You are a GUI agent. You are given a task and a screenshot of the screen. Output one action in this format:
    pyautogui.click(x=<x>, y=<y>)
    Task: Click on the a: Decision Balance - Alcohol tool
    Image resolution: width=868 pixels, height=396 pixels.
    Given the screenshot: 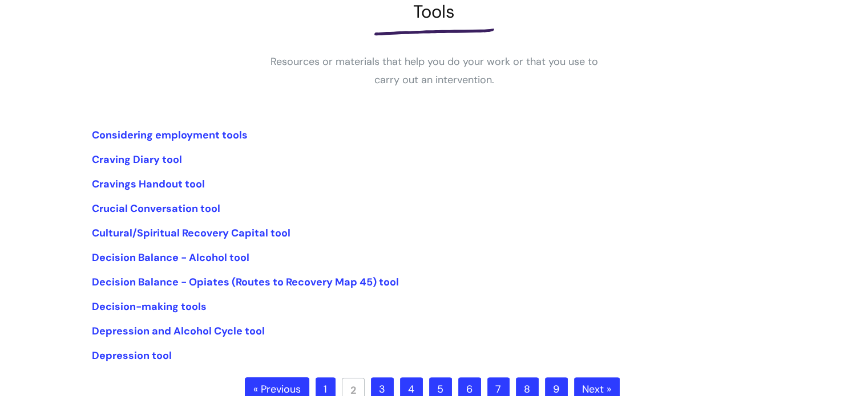 What is the action you would take?
    pyautogui.click(x=171, y=258)
    